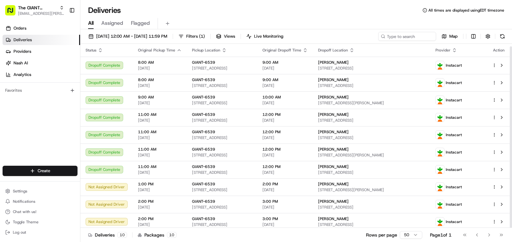 This screenshot has height=242, width=512. I want to click on span: Status, so click(91, 50).